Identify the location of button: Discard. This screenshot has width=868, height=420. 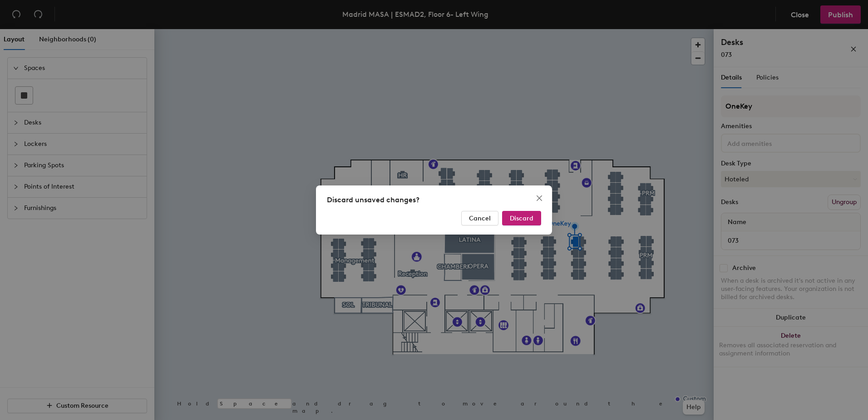
(522, 218).